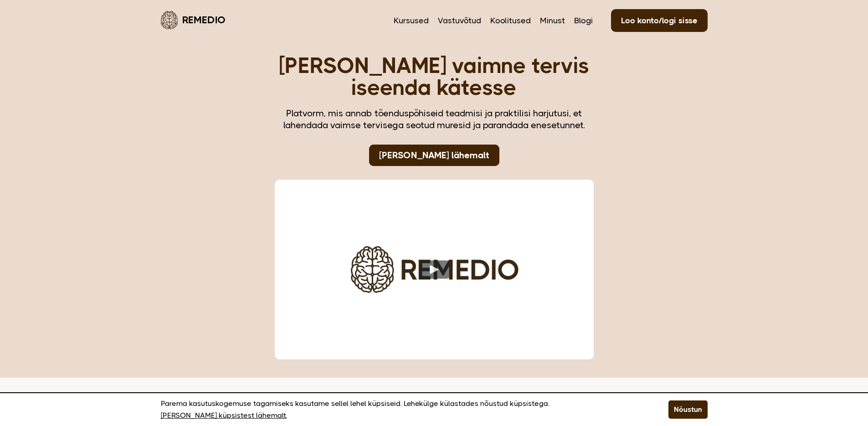 This screenshot has width=868, height=426. What do you see at coordinates (552, 21) in the screenshot?
I see `a: Minust` at bounding box center [552, 21].